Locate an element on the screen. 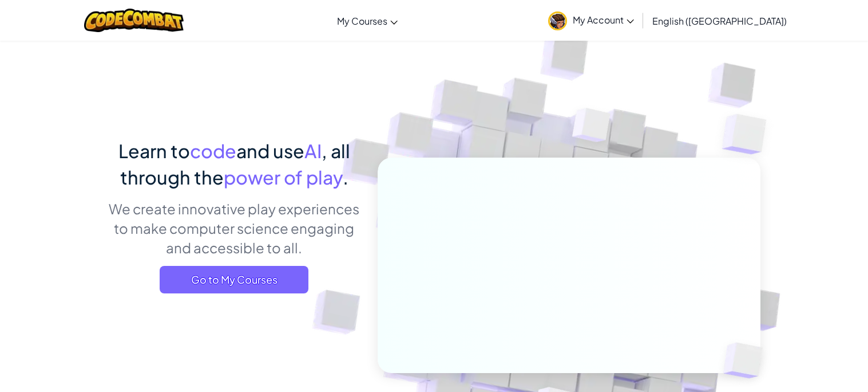 This screenshot has width=868, height=392. span: My Account is located at coordinates (603, 20).